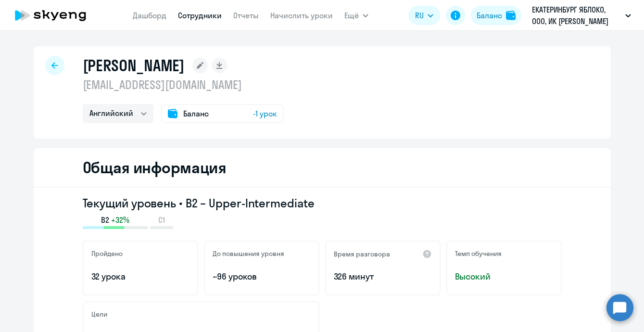 Image resolution: width=644 pixels, height=332 pixels. Describe the element at coordinates (154, 168) in the screenshot. I see `h2: Общая информация` at that location.